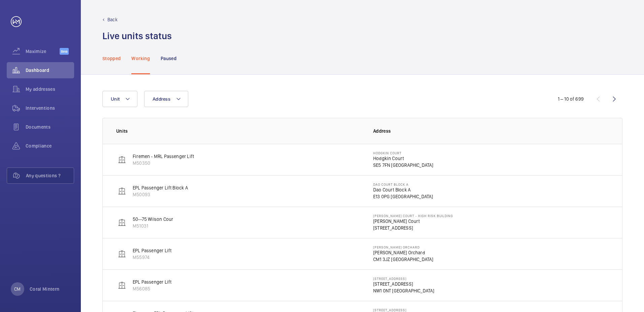 This screenshot has width=644, height=312. What do you see at coordinates (111, 59) in the screenshot?
I see `p: Stopped` at bounding box center [111, 59].